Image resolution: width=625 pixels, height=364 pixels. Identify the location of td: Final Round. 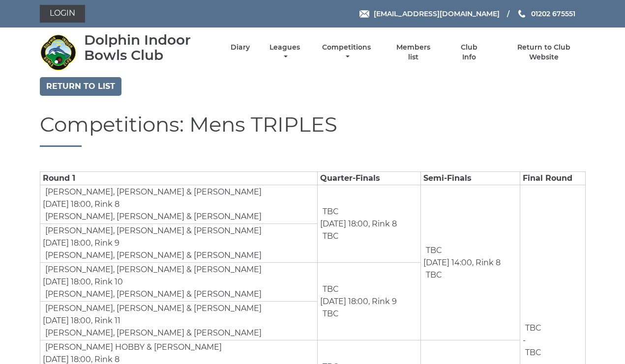
(552, 179).